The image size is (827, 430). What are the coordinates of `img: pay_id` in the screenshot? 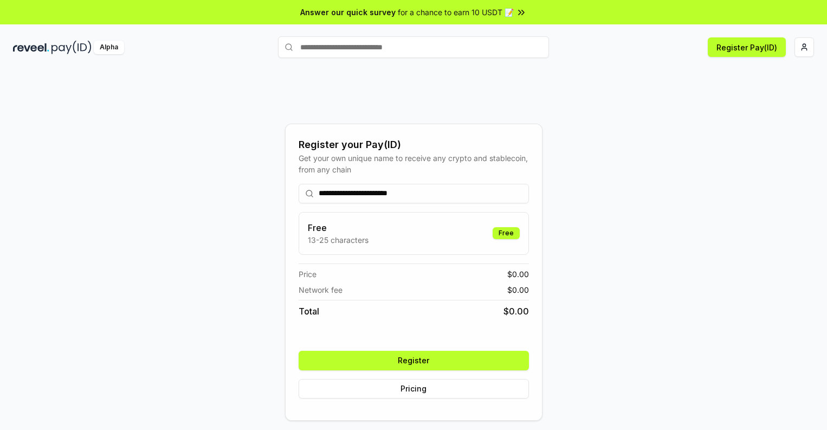 It's located at (72, 47).